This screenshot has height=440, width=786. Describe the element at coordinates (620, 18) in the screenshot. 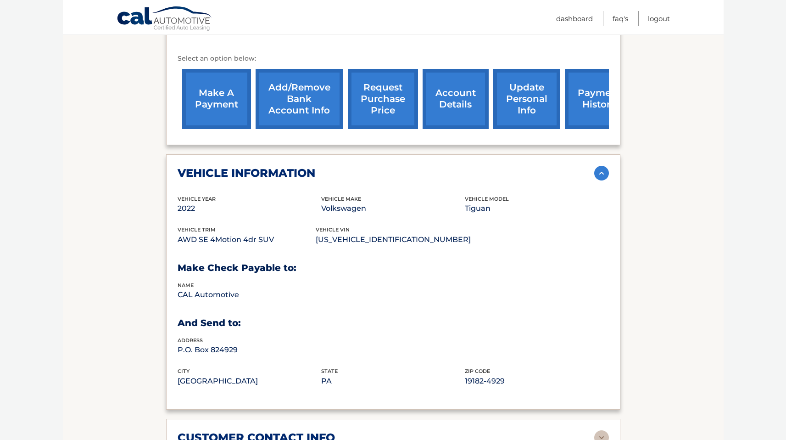

I see `a: FAQ's` at that location.